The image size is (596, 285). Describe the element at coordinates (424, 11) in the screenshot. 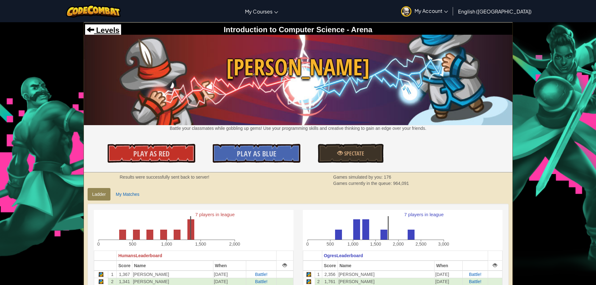

I see `a: My Account` at that location.